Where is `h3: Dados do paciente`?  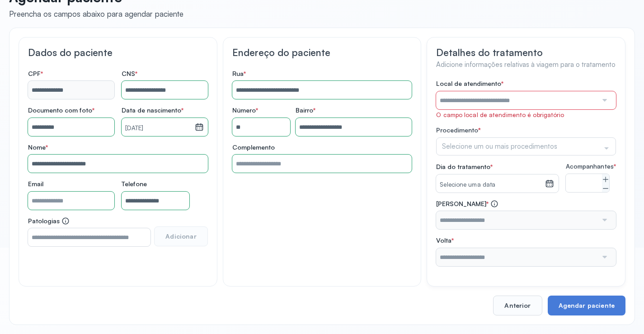
h3: Dados do paciente is located at coordinates (118, 52).